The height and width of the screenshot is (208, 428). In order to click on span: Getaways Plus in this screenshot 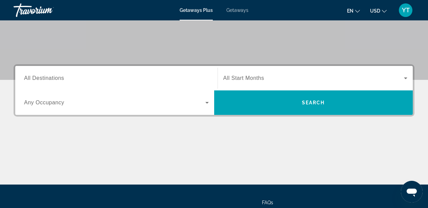, I will do `click(196, 10)`.